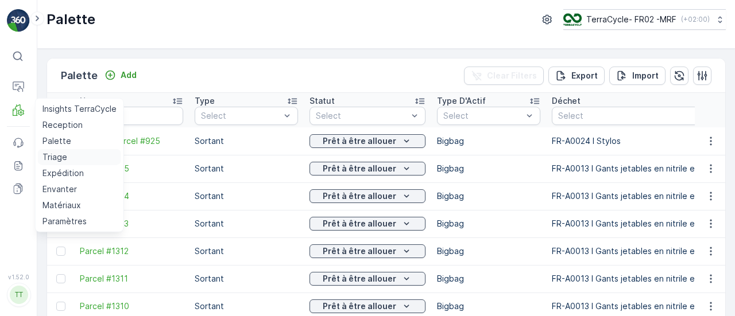 The image size is (735, 316). Describe the element at coordinates (131, 251) in the screenshot. I see `a: Parcel #1312` at that location.